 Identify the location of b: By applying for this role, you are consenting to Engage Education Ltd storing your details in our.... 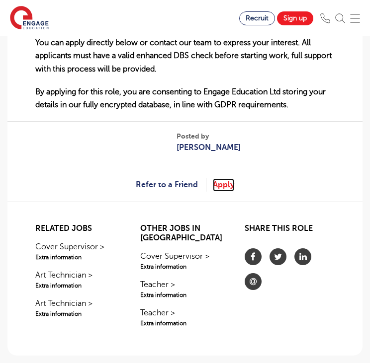
(180, 98).